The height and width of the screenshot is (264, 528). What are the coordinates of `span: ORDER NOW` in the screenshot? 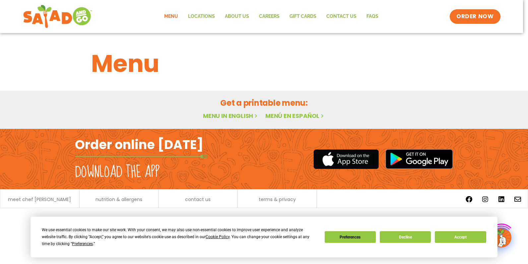 It's located at (475, 17).